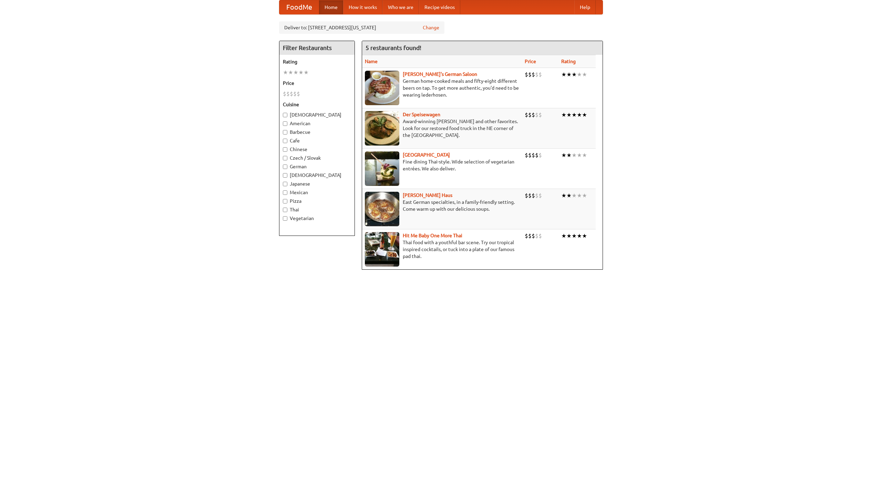 The image size is (882, 488). I want to click on p: East German specialties, in a family-friendly setting. Come warm up with our delicious soups., so click(442, 205).